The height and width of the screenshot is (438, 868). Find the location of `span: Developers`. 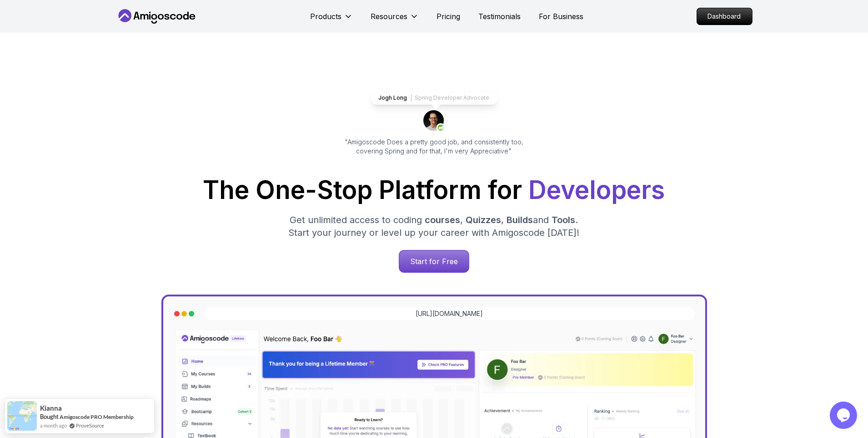

span: Developers is located at coordinates (597, 190).